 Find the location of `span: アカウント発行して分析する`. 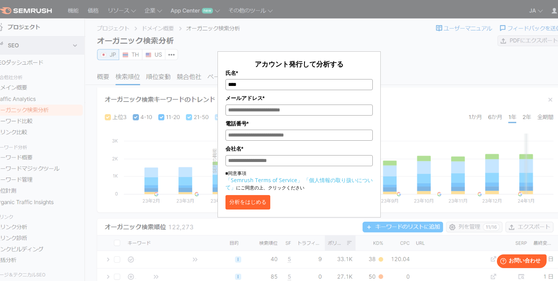

span: アカウント発行して分析する is located at coordinates (299, 64).